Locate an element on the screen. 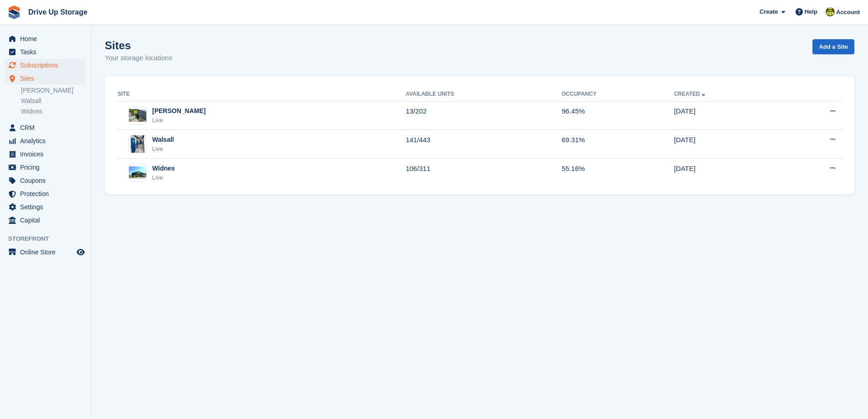 The height and width of the screenshot is (419, 868). span: Create is located at coordinates (769, 12).